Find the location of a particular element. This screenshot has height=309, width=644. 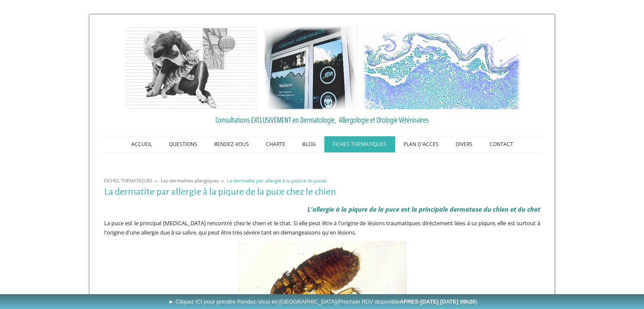

a: La dermatite par allergie à la piqûre de puces is located at coordinates (277, 180).